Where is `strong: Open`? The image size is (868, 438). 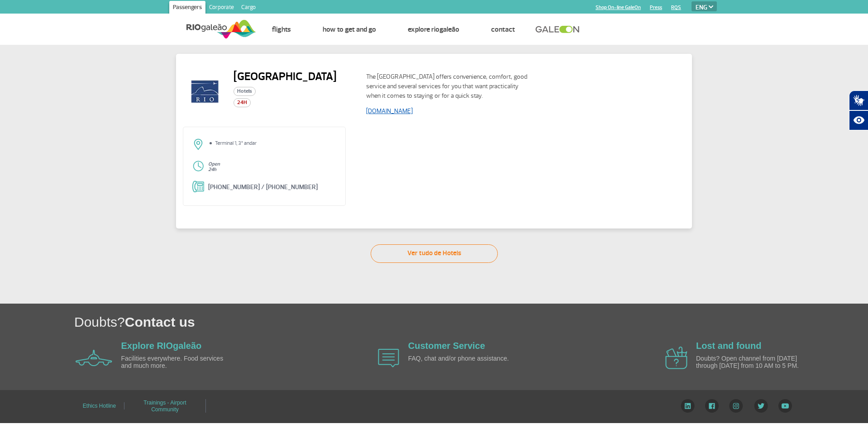 strong: Open is located at coordinates (214, 164).